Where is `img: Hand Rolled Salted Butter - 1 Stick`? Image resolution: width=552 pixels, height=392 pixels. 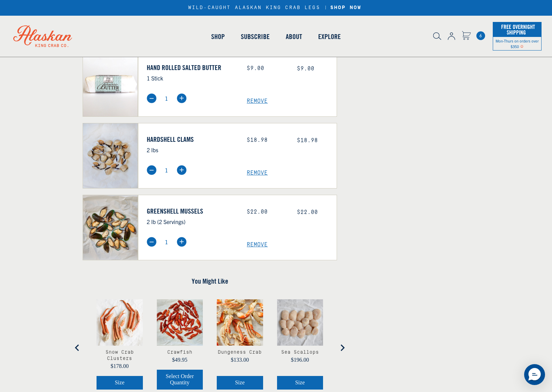
img: Hand Rolled Salted Butter - 1 Stick is located at coordinates (110, 84).